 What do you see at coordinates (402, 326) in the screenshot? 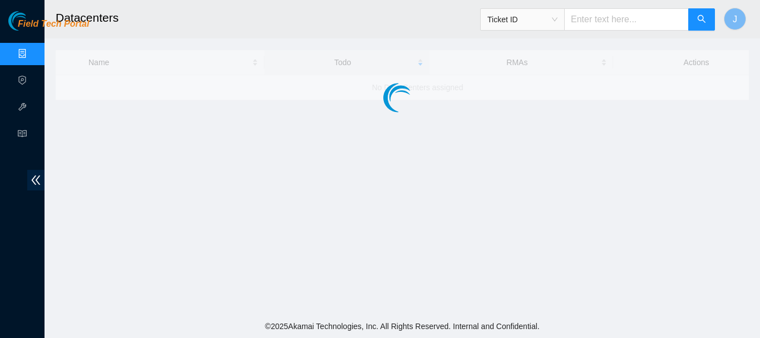
I see `footer: © 2025 Akamai Technologies, Inc. All Rights Reserved. Internal and Confidential.` at bounding box center [402, 326].